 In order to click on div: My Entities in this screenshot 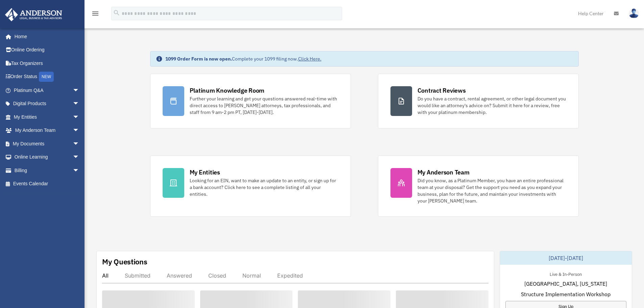, I will do `click(205, 172)`.